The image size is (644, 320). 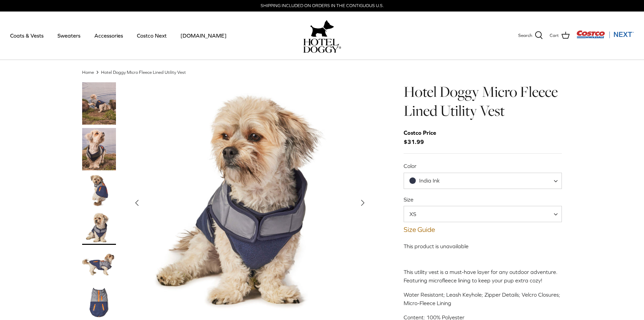 What do you see at coordinates (559, 36) in the screenshot?
I see `a: Cart` at bounding box center [559, 36].